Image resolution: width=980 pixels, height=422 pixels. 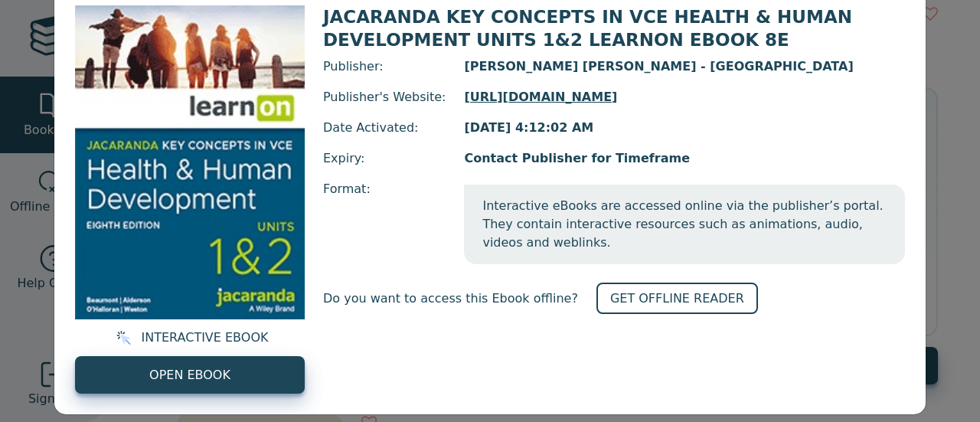 I want to click on span: JACARANDA KEY CONCEPTS IN VCE HEALTH & HUMAN DEVELOPMENT UNITS 1&2 LEARNON EBOOK 8E, so click(x=587, y=28).